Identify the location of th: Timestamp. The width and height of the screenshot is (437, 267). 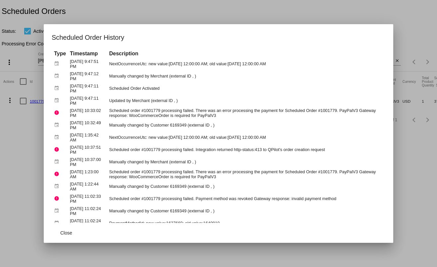
(87, 54).